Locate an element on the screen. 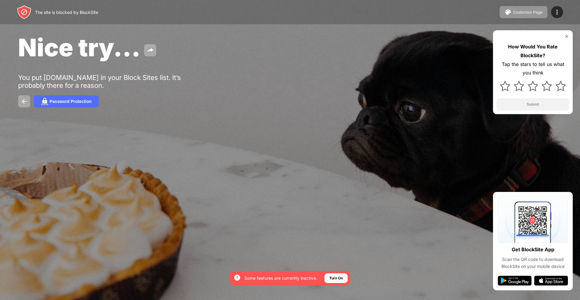  img: rate-us-close.svg is located at coordinates (567, 36).